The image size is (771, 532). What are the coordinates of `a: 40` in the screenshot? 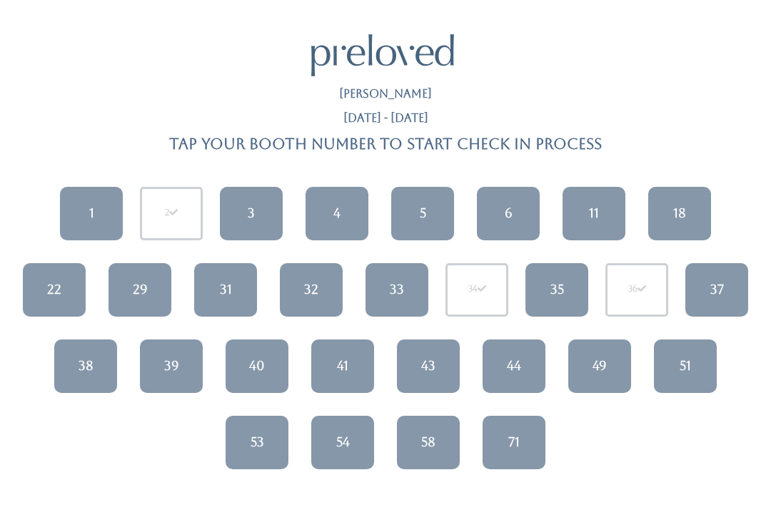 It's located at (257, 366).